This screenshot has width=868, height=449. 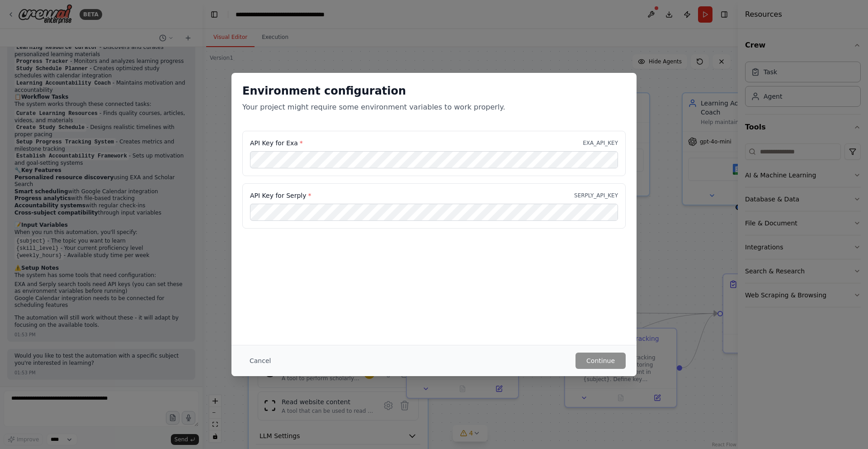 I want to click on p: EXA_API_KEY, so click(x=601, y=143).